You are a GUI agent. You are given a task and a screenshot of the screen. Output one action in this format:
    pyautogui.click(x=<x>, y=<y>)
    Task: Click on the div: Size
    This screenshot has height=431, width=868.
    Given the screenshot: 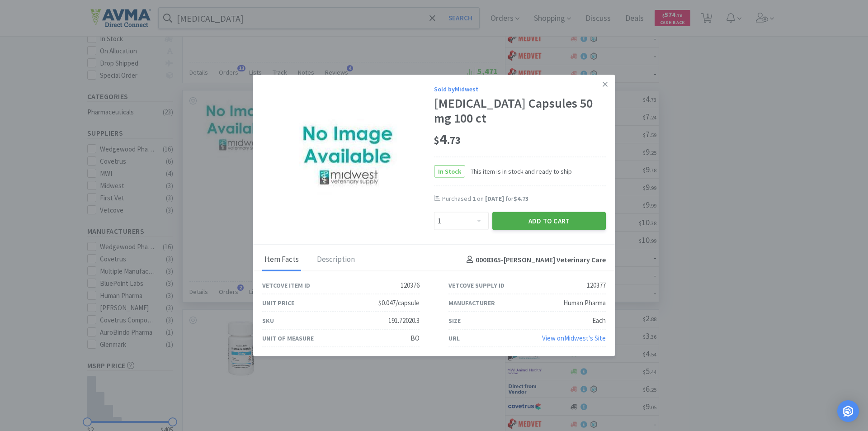 What is the action you would take?
    pyautogui.click(x=454, y=321)
    